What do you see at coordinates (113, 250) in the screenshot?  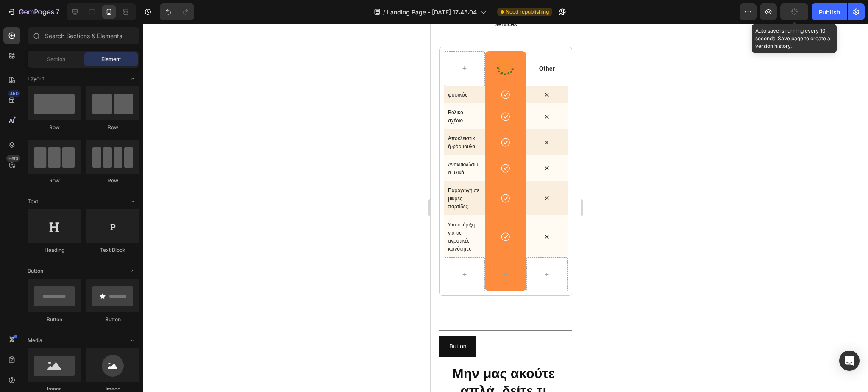 I see `div: Text Block` at bounding box center [113, 250].